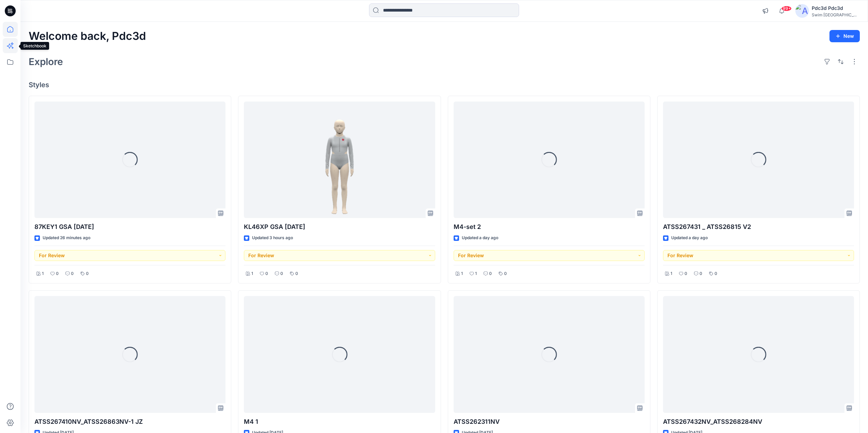  What do you see at coordinates (759, 227) in the screenshot?
I see `p: ATSS267431 _ ATSS26815 V2` at bounding box center [759, 227].